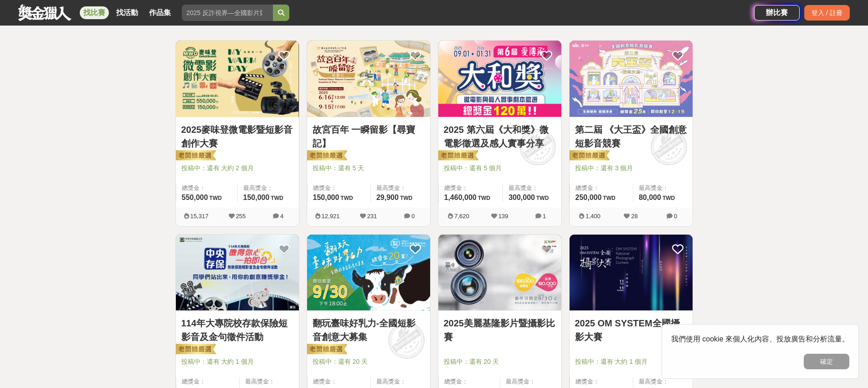 This screenshot has width=868, height=388. I want to click on span: 12,921, so click(331, 216).